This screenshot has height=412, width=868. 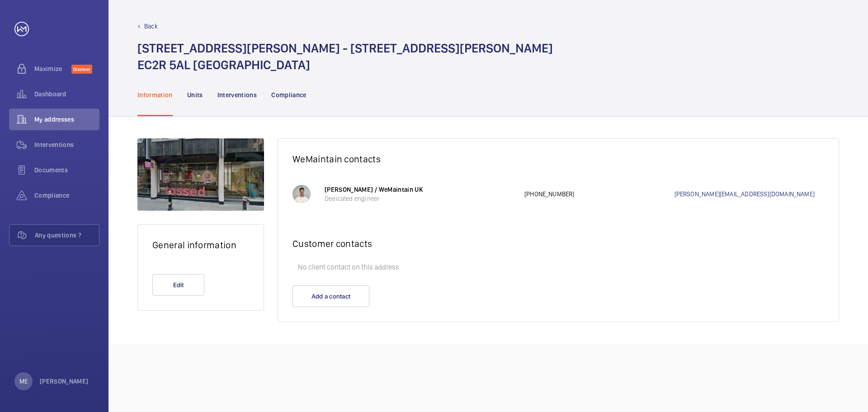 I want to click on h2: Customer contacts, so click(x=558, y=243).